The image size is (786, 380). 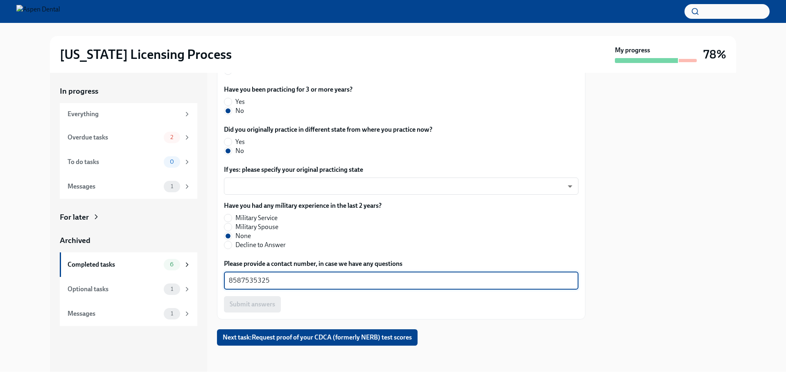 I want to click on a: Everything, so click(x=129, y=114).